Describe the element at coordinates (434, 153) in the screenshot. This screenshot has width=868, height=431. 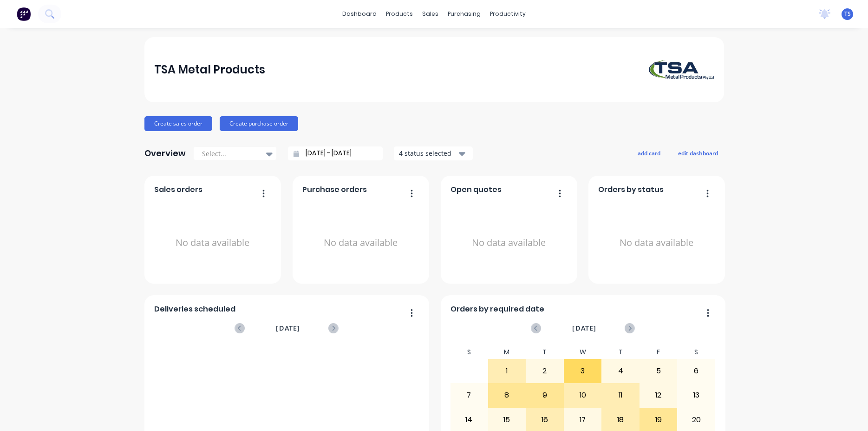
I see `button: 4 status selected` at that location.